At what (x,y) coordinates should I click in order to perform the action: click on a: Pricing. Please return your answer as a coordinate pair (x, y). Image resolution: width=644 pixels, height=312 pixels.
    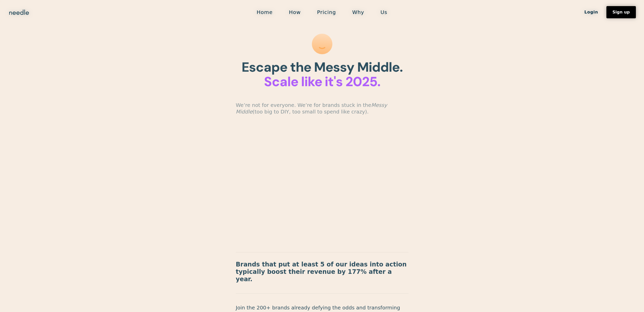
    Looking at the image, I should click on (326, 12).